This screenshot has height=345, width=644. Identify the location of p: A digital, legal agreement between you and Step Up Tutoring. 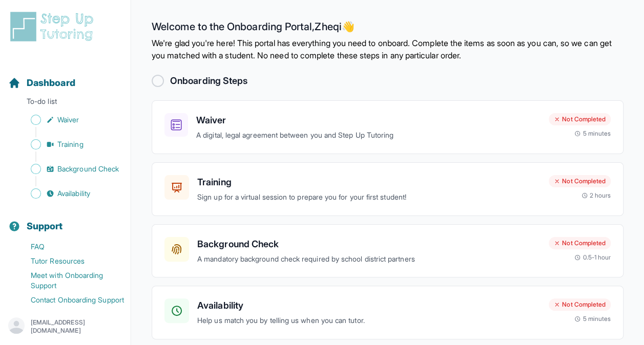
(368, 135).